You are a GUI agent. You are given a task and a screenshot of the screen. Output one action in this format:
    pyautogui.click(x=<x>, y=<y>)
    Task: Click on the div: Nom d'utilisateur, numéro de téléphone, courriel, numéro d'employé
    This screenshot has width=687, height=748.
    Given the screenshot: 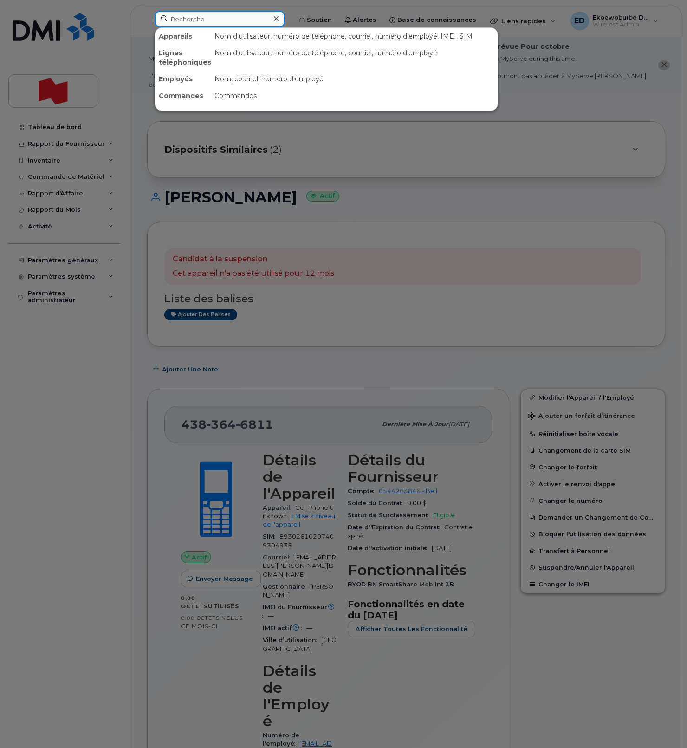 What is the action you would take?
    pyautogui.click(x=354, y=58)
    